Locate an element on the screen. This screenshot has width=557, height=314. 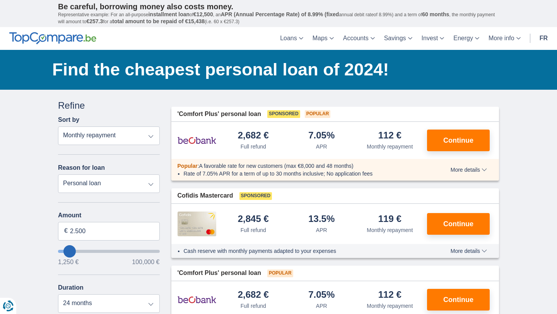
font: Maps is located at coordinates (320, 38).